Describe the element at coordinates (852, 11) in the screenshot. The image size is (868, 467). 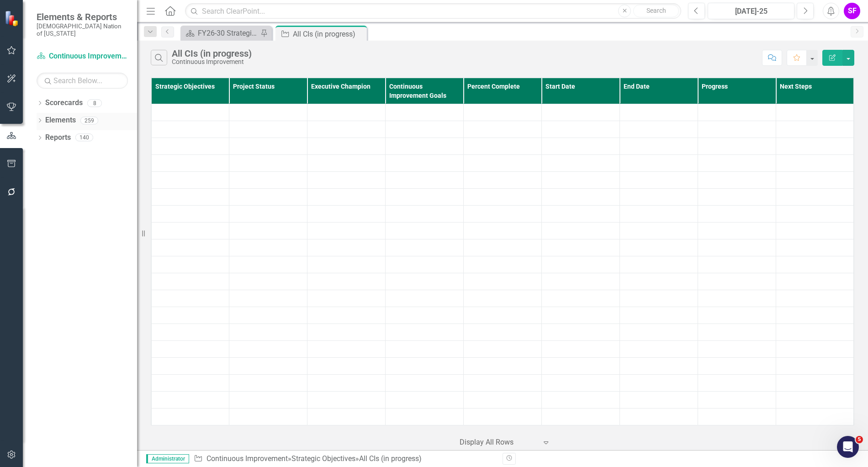
I see `button: SF` at that location.